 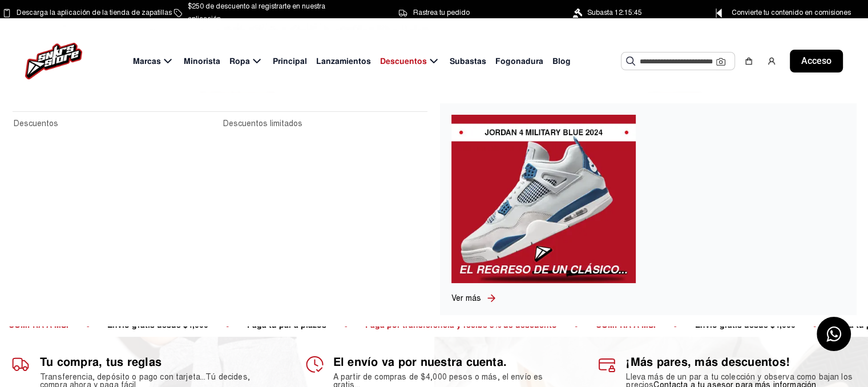 I want to click on a: Ver más, so click(x=468, y=298).